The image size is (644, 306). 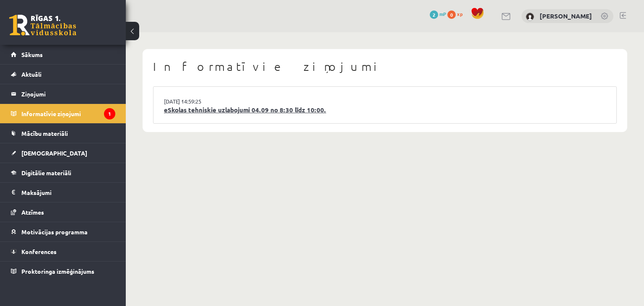 What do you see at coordinates (62, 113) in the screenshot?
I see `a: Informatīvie ziņojumi1` at bounding box center [62, 113].